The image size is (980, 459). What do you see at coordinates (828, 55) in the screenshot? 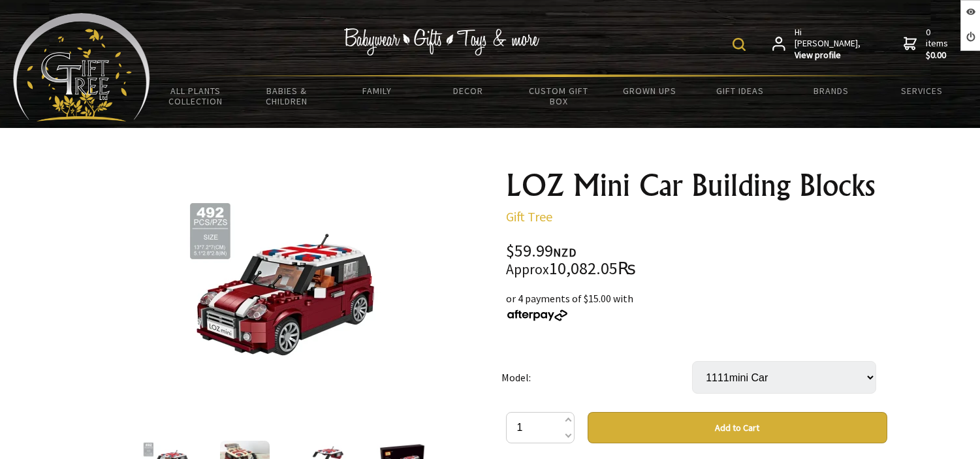
I see `strong: View profile` at bounding box center [828, 55].